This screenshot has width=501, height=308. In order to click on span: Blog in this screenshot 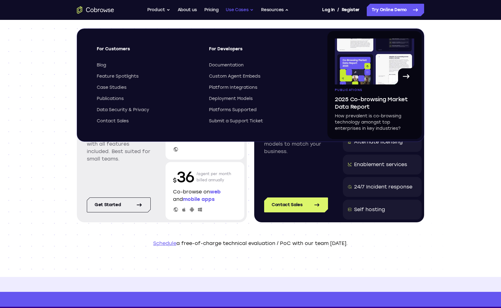, I will do `click(101, 65)`.